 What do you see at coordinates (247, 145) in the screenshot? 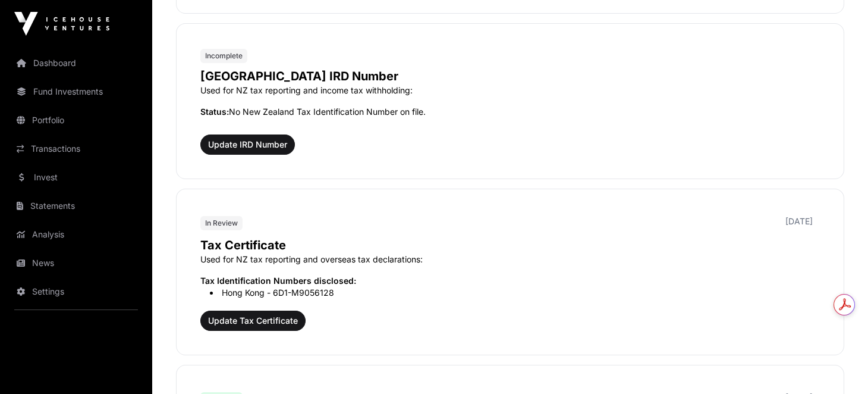
I see `span: Update IRD Number` at bounding box center [247, 145].